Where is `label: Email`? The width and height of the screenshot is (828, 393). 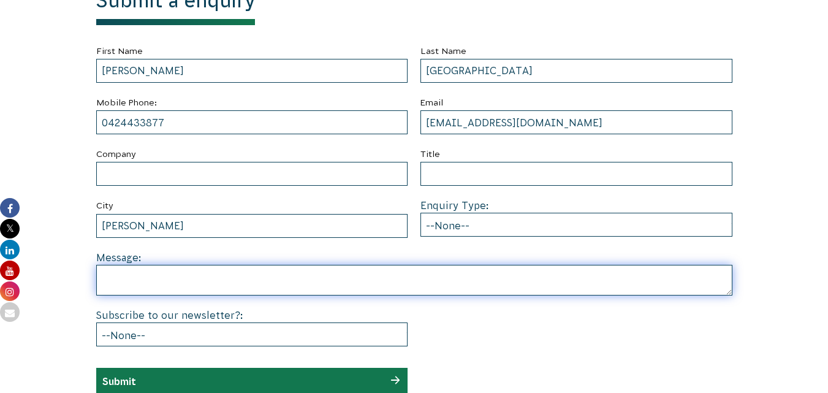 label: Email is located at coordinates (576, 102).